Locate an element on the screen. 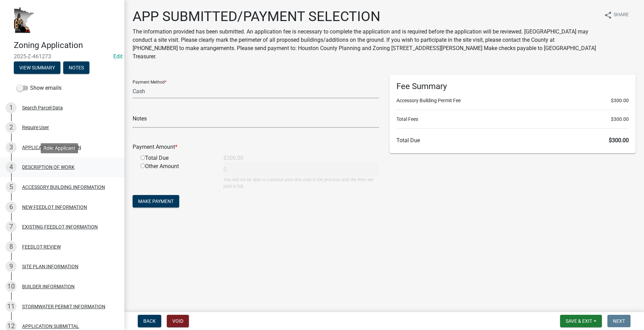 Image resolution: width=644 pixels, height=330 pixels. button: Back is located at coordinates (149, 321).